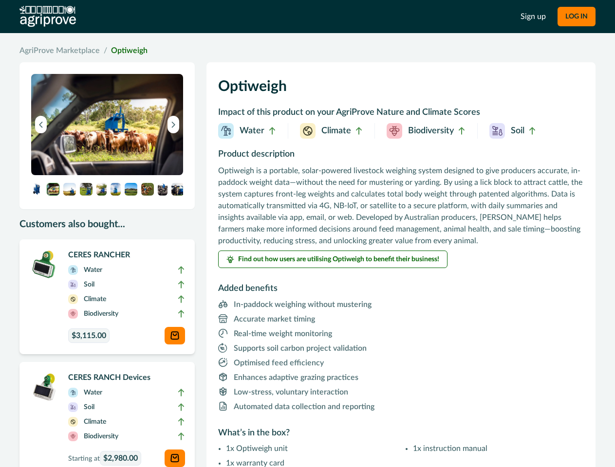 The height and width of the screenshot is (467, 615). Describe the element at coordinates (101, 189) in the screenshot. I see `img: A CERES RANCH device applied to the ear of a cow` at that location.